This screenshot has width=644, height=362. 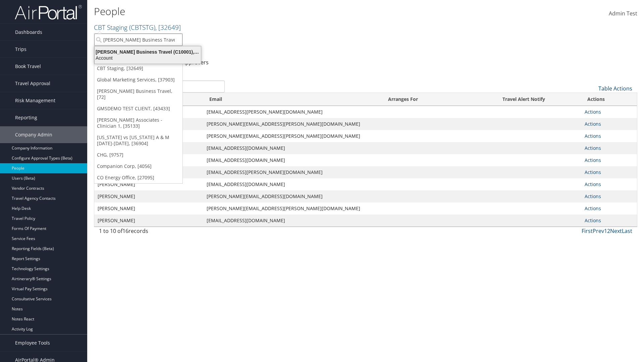 What do you see at coordinates (48, 12) in the screenshot?
I see `img: airportal-logo.png` at bounding box center [48, 12].